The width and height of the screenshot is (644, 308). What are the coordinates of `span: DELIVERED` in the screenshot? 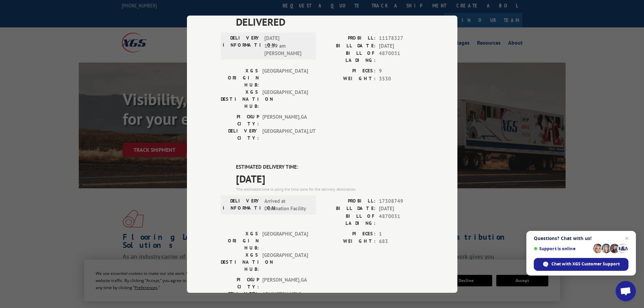 It's located at (330, 22).